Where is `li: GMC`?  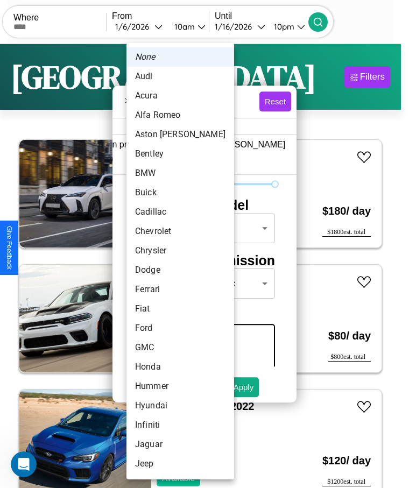
li: GMC is located at coordinates (180, 348).